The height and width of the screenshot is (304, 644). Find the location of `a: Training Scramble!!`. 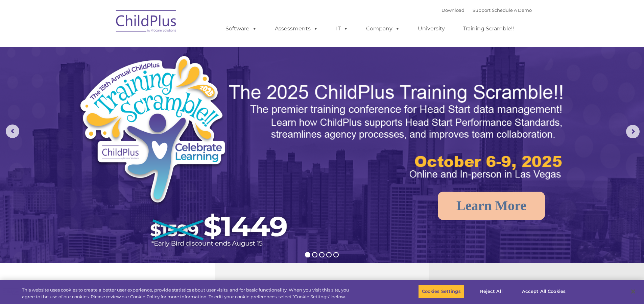

a: Training Scramble!! is located at coordinates (488, 29).